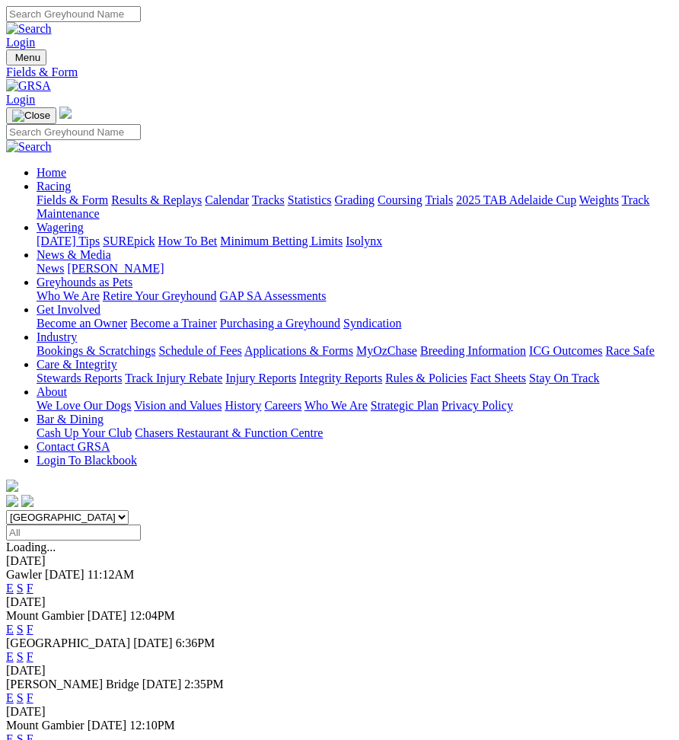  I want to click on div: Bar & Dining, so click(355, 433).